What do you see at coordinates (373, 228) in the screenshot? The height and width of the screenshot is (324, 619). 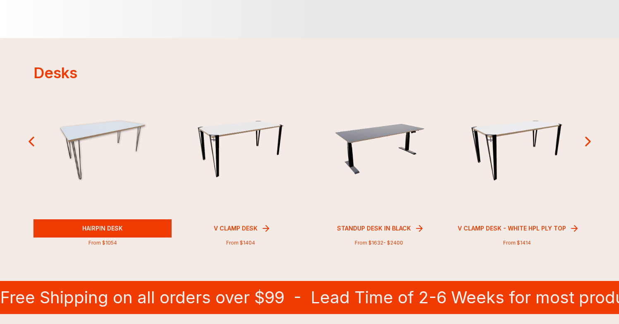 I see `h3: Standup Desk in Black` at bounding box center [373, 228].